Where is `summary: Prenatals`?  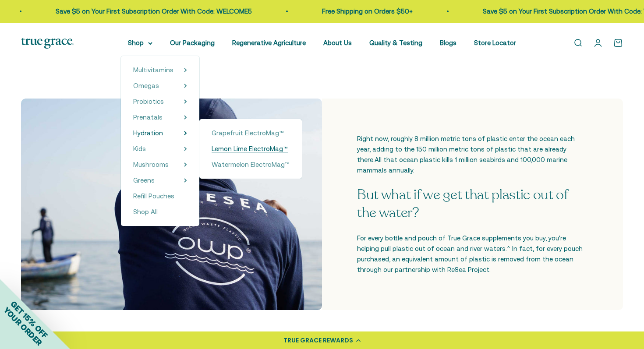
summary: Prenatals is located at coordinates (160, 117).